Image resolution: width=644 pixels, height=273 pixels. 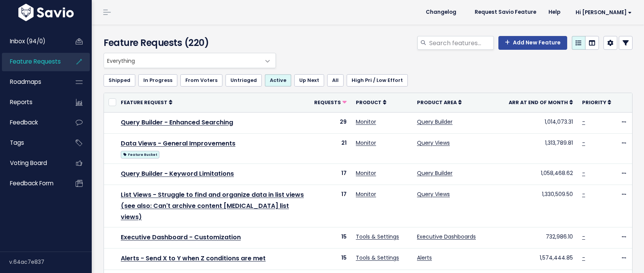 What do you see at coordinates (140, 154) in the screenshot?
I see `a: Feature Bucket` at bounding box center [140, 154].